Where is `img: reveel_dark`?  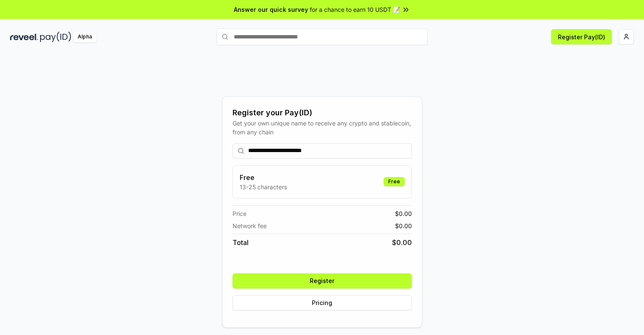
img: reveel_dark is located at coordinates (24, 37).